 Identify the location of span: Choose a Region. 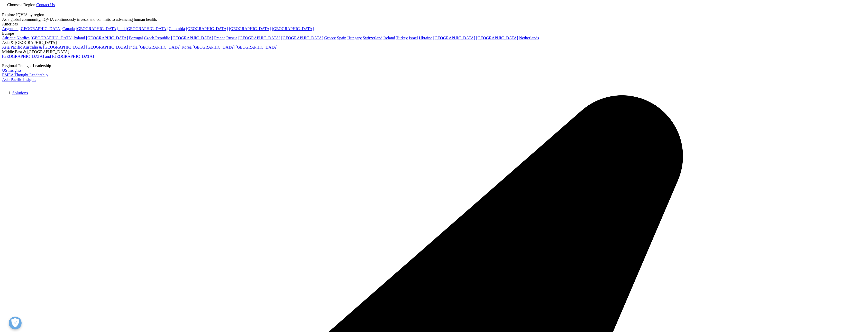
(21, 4).